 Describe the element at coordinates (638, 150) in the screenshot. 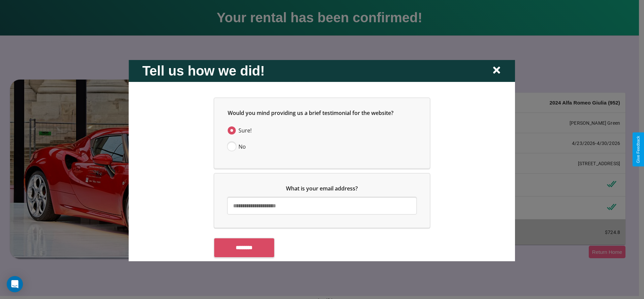

I see `div: Give Feedback` at that location.